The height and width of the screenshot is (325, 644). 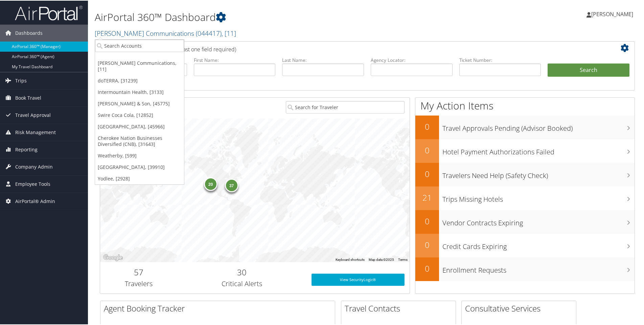 I want to click on h2: Airtinerary Lookup, so click(x=345, y=48).